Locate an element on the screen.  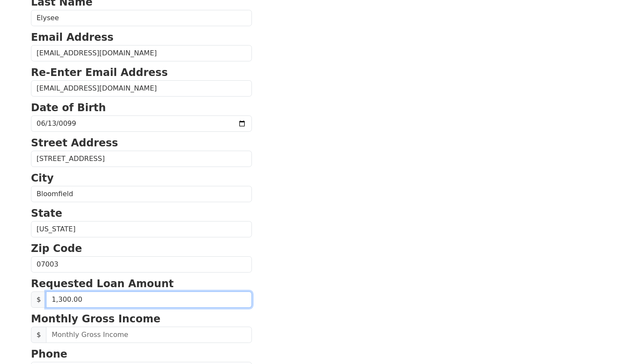
input: City is located at coordinates (141, 194).